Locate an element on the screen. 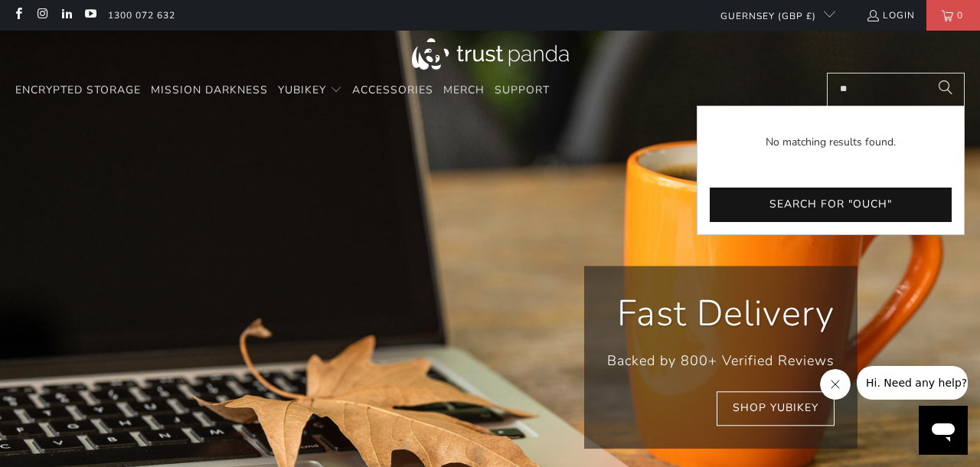 The width and height of the screenshot is (980, 467). summary: YubiKey is located at coordinates (310, 90).